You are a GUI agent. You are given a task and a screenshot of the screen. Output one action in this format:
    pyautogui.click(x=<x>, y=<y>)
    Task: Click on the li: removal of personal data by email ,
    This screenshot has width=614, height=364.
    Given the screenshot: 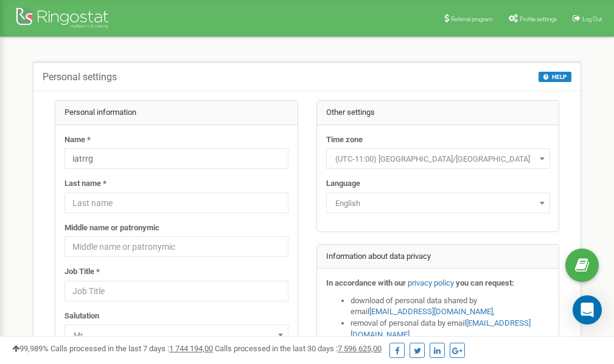 What is the action you would take?
    pyautogui.click(x=450, y=329)
    